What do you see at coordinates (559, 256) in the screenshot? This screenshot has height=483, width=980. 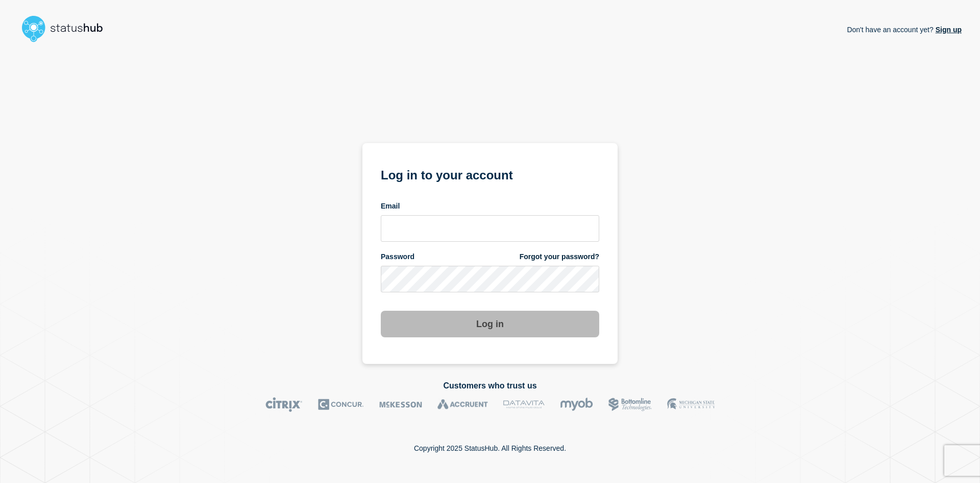 I see `a: Forgot your password?` at bounding box center [559, 256].